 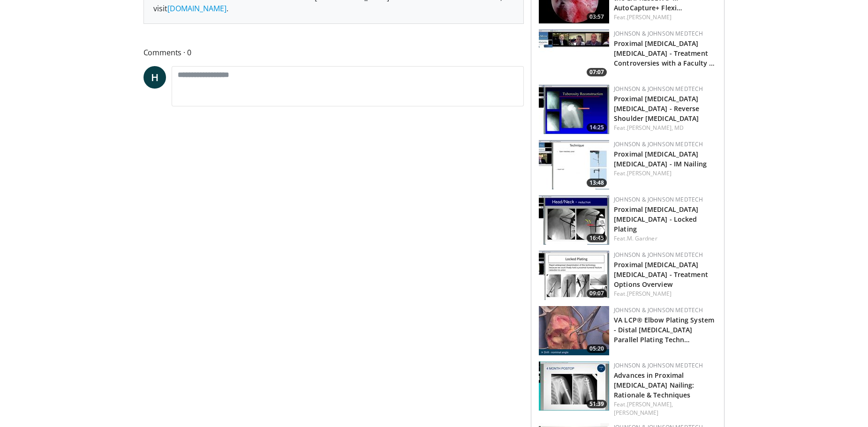 I want to click on span: 51:39, so click(x=597, y=405).